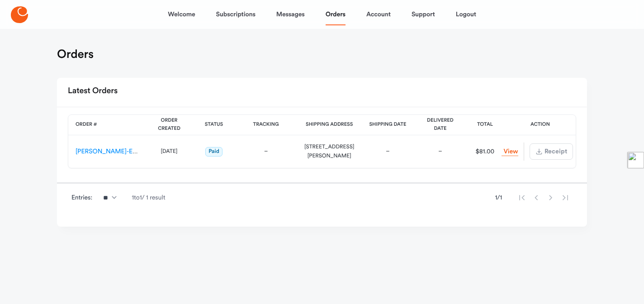  I want to click on a: Subscriptions, so click(235, 15).